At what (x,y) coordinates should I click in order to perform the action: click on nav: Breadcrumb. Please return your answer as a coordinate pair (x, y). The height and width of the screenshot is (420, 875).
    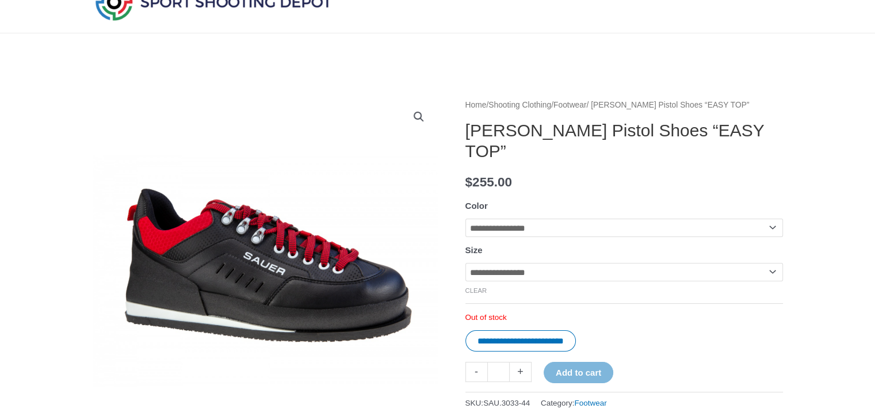
    Looking at the image, I should click on (624, 105).